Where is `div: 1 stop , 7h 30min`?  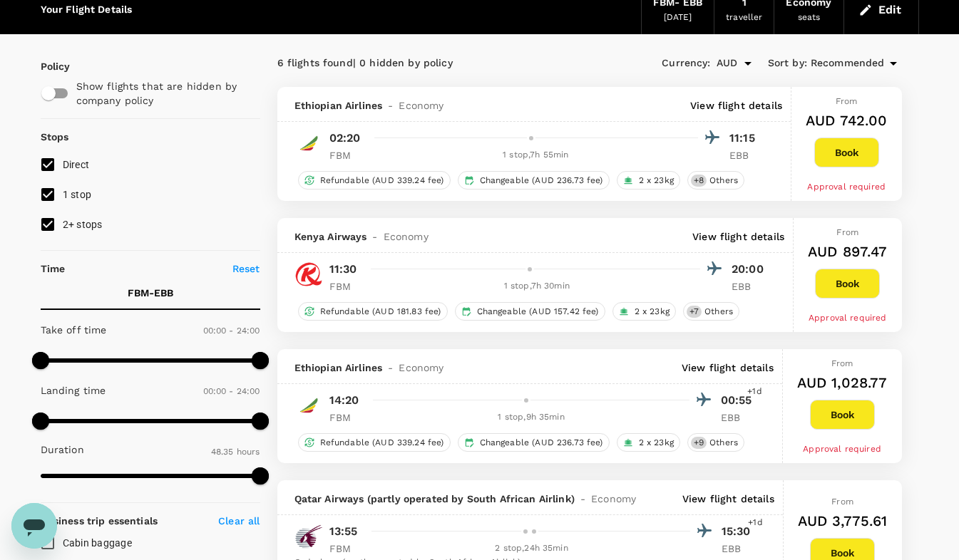 div: 1 stop , 7h 30min is located at coordinates (537, 286).